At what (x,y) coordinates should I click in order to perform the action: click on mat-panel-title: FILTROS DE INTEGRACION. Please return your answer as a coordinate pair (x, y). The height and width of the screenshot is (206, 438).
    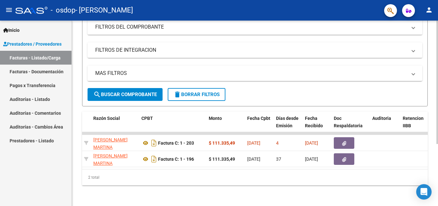
    Looking at the image, I should click on (251, 50).